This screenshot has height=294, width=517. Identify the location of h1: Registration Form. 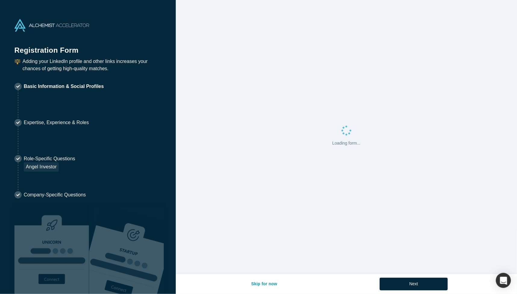
(88, 47).